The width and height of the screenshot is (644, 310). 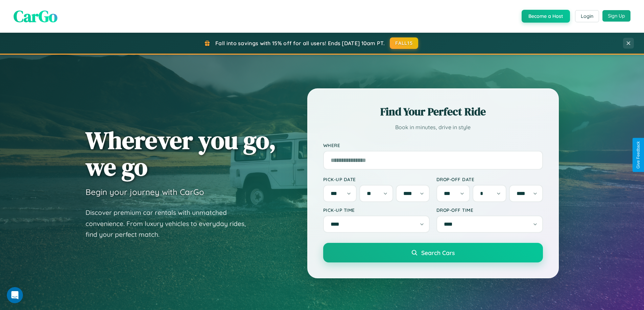 I want to click on button: Search Cars, so click(x=433, y=253).